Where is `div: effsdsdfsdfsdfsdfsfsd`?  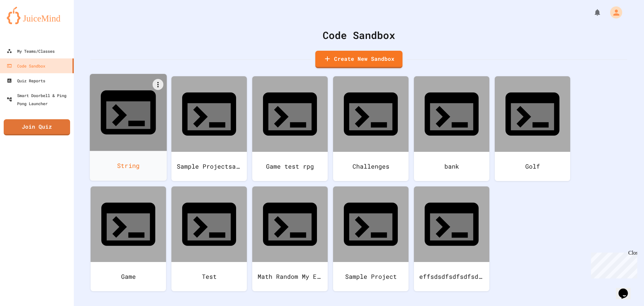 div: effsdsdfsdfsdfsdfsfsd is located at coordinates (452, 276).